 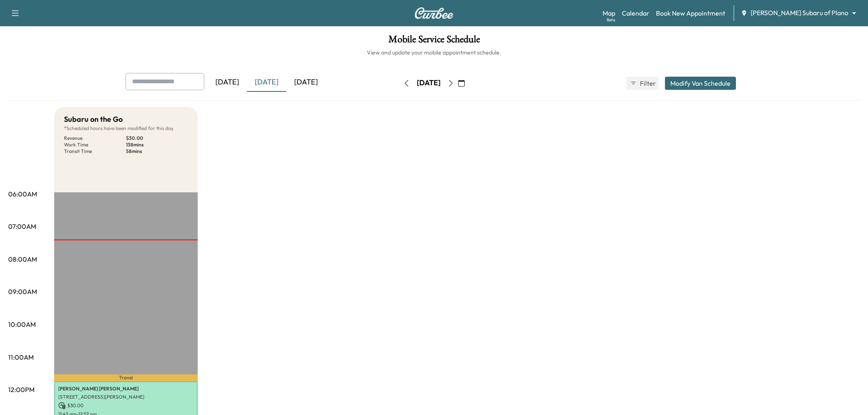 What do you see at coordinates (610, 19) in the screenshot?
I see `div: Beta` at bounding box center [610, 19].